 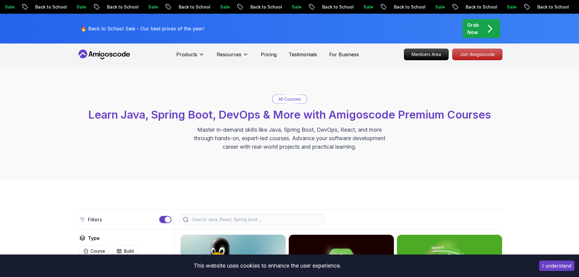 What do you see at coordinates (267, 266) in the screenshot?
I see `div: This website uses cookies to enhance the user experience.` at bounding box center [267, 266].